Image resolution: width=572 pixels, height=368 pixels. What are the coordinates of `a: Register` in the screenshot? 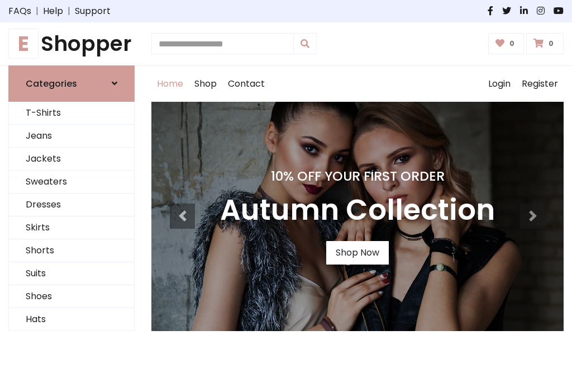 It's located at (540, 84).